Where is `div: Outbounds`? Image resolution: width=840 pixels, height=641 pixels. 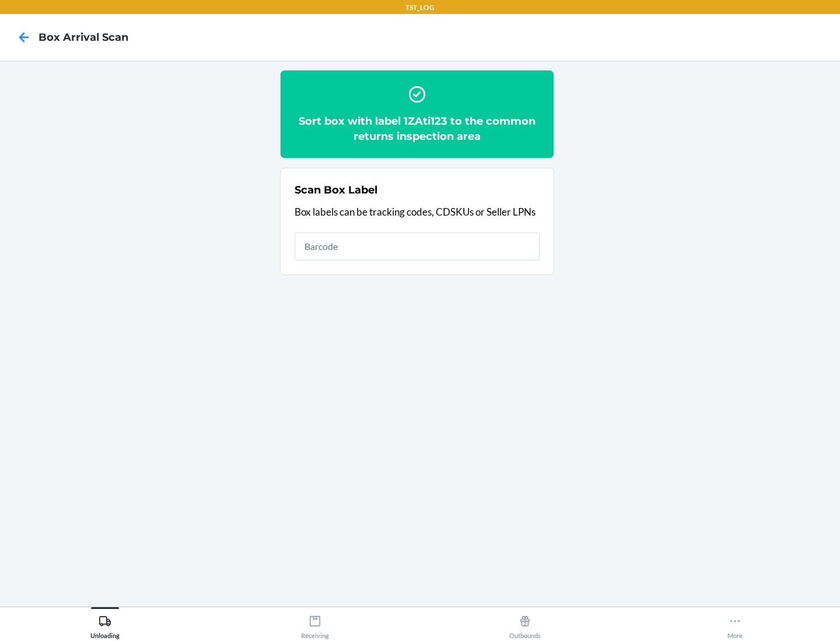 div: Outbounds is located at coordinates (525, 625).